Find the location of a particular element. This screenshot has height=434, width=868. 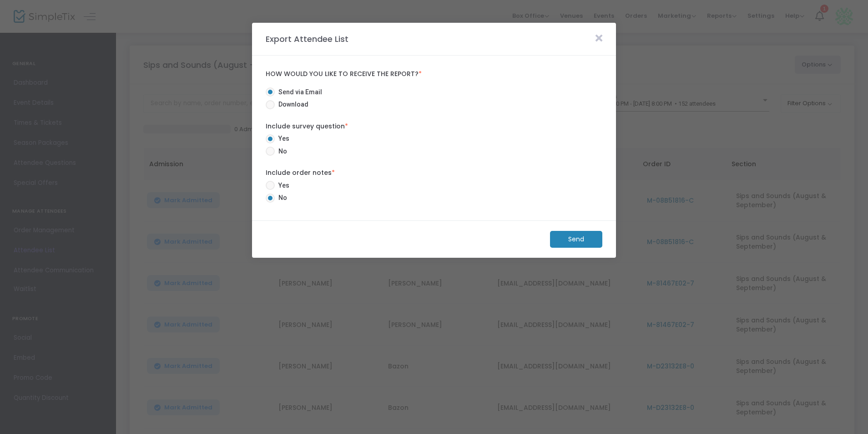

m-panel-header: Export Attendee List is located at coordinates (434, 39).